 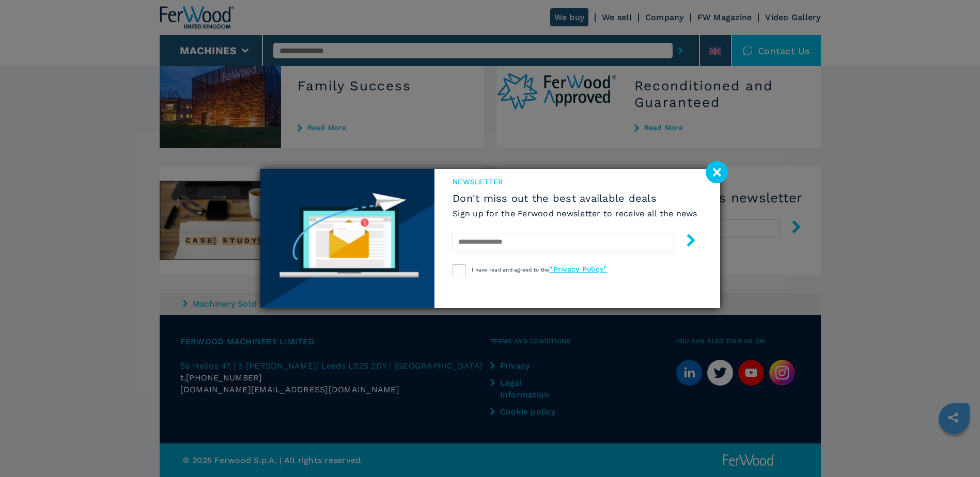 I want to click on a: “Privacy Policy”, so click(x=578, y=269).